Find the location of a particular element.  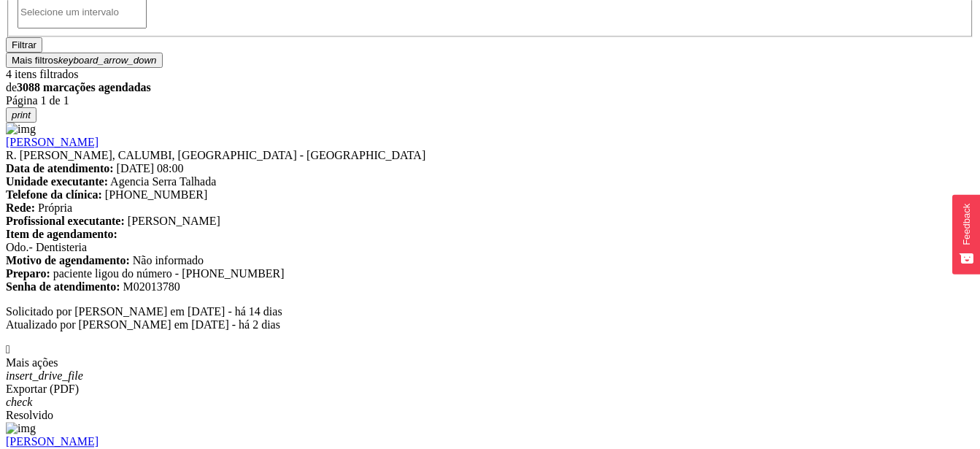

div: 4 itens filtrados is located at coordinates (490, 75).